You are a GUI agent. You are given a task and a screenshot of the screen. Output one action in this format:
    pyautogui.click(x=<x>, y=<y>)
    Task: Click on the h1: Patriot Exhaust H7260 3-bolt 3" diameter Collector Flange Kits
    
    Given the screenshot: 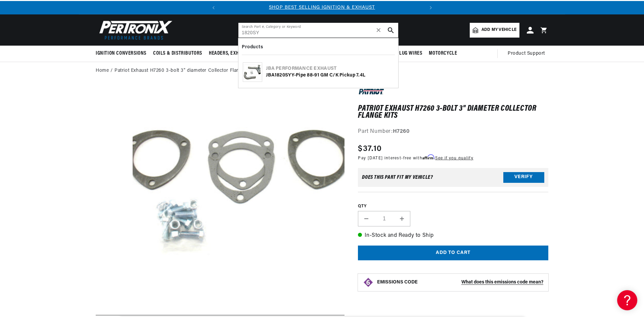 What is the action you would take?
    pyautogui.click(x=453, y=112)
    